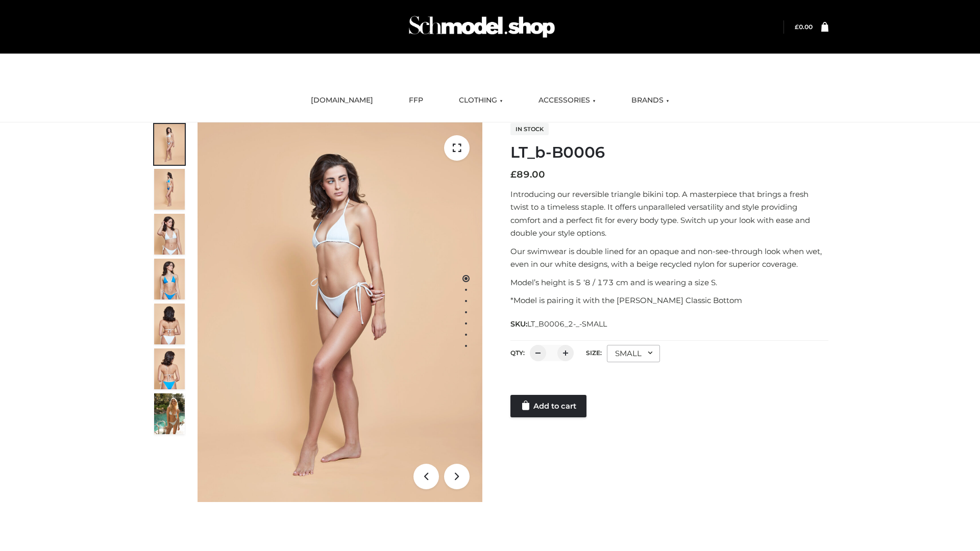 This screenshot has height=551, width=980. What do you see at coordinates (548, 406) in the screenshot?
I see `a: Add to cart` at bounding box center [548, 406].